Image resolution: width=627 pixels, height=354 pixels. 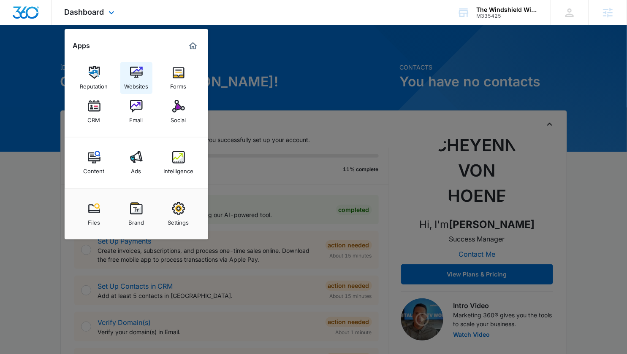 I want to click on a: Social, so click(x=179, y=112).